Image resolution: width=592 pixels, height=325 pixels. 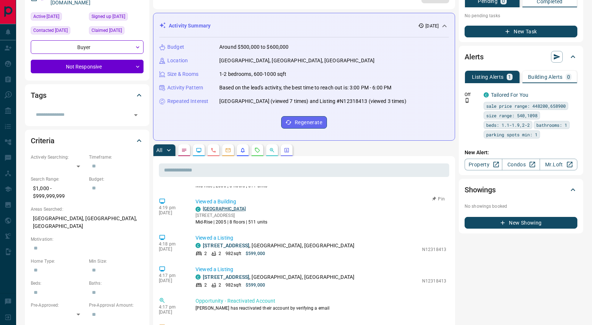 I want to click on p: Off, so click(x=472, y=94).